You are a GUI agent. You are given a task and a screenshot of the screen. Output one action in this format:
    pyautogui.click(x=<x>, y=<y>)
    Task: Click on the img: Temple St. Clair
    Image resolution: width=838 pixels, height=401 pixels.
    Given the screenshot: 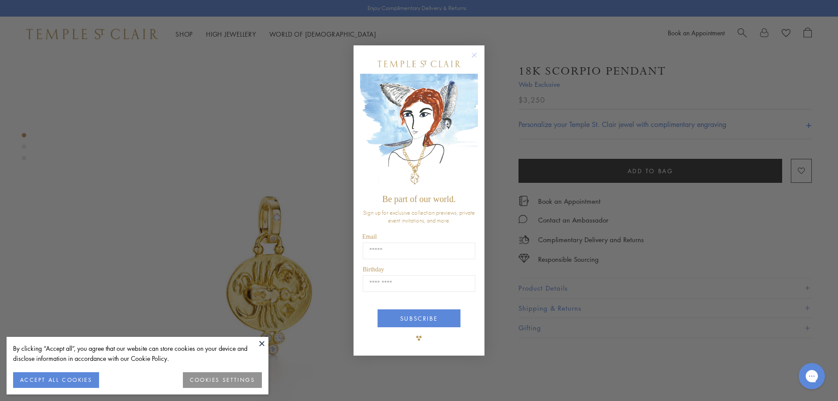 What is the action you would take?
    pyautogui.click(x=419, y=64)
    